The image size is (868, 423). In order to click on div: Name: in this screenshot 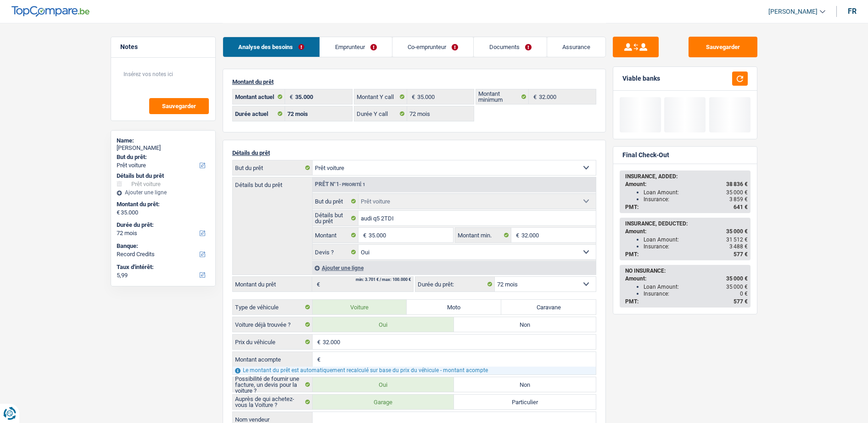, I will do `click(163, 141)`.